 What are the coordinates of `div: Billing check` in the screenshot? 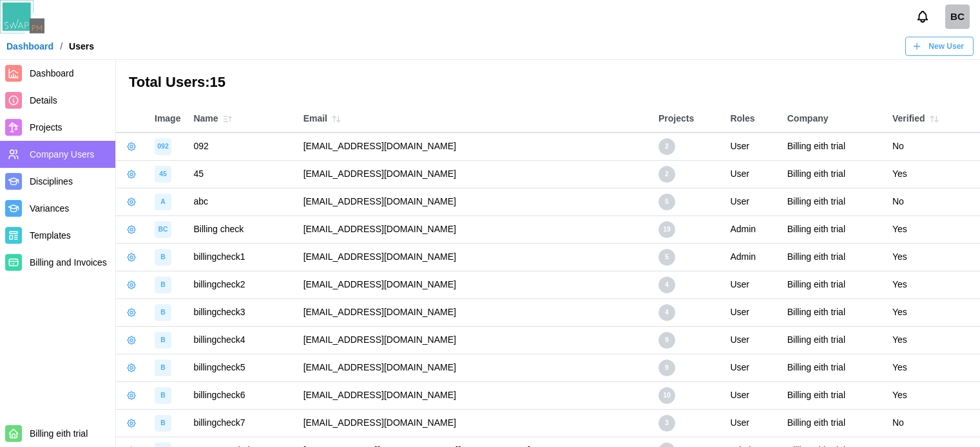 It's located at (242, 230).